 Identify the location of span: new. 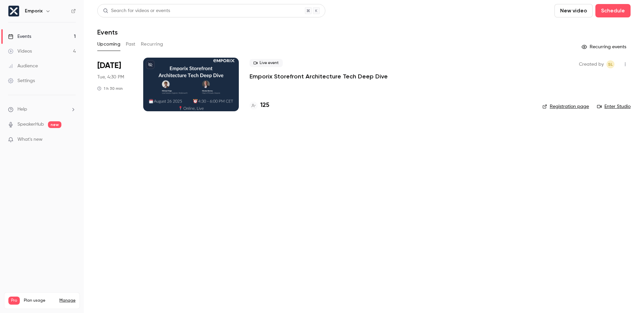
(55, 125).